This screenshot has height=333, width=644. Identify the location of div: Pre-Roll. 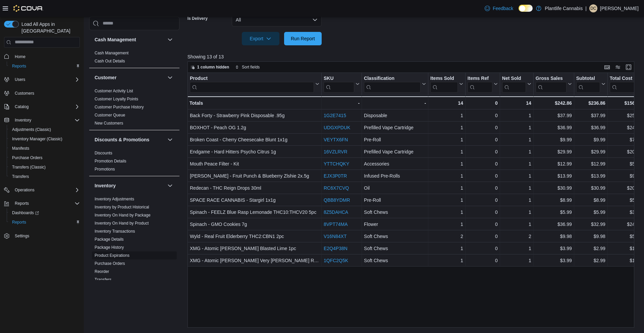
(395, 200).